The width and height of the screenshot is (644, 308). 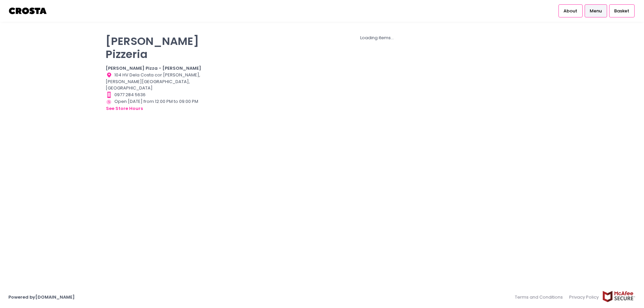 What do you see at coordinates (540, 297) in the screenshot?
I see `a: Terms and Conditions` at bounding box center [540, 297].